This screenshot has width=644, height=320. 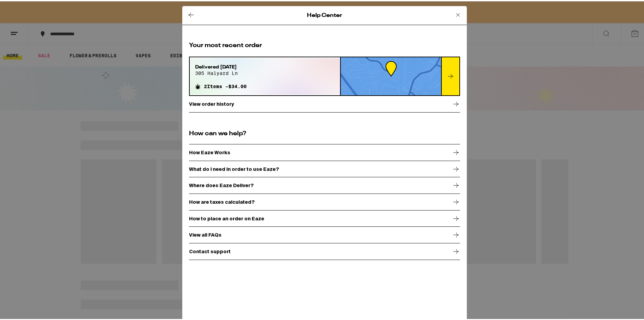 I want to click on p: How to place an order on Eaze, so click(x=227, y=217).